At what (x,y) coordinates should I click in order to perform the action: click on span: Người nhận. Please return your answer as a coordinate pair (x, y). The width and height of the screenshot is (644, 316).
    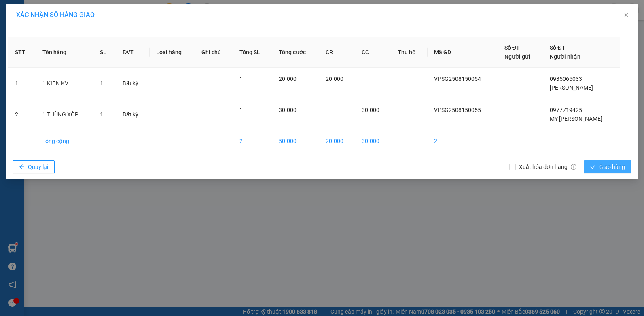
    Looking at the image, I should click on (565, 56).